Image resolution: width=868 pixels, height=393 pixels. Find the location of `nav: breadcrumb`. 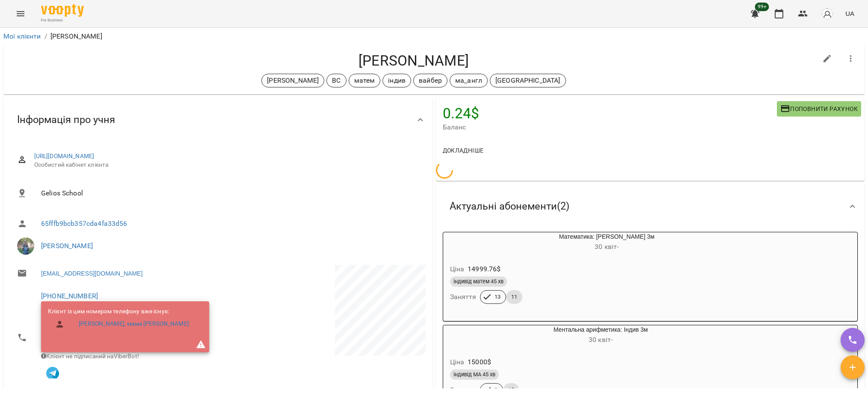

nav: breadcrumb is located at coordinates (434, 36).